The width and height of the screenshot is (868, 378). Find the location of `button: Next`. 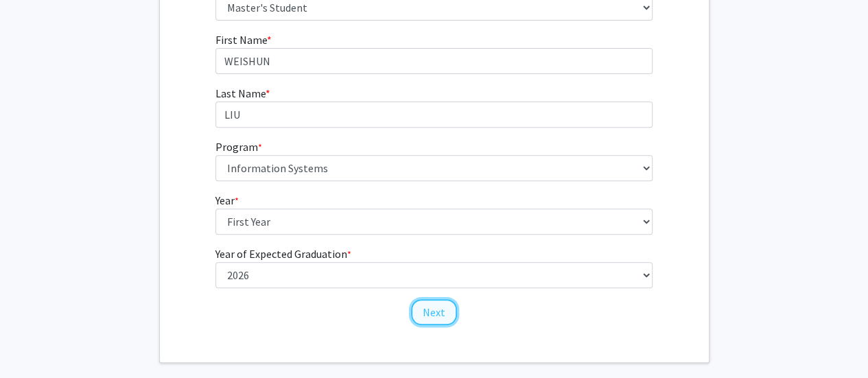

button: Next is located at coordinates (434, 313).